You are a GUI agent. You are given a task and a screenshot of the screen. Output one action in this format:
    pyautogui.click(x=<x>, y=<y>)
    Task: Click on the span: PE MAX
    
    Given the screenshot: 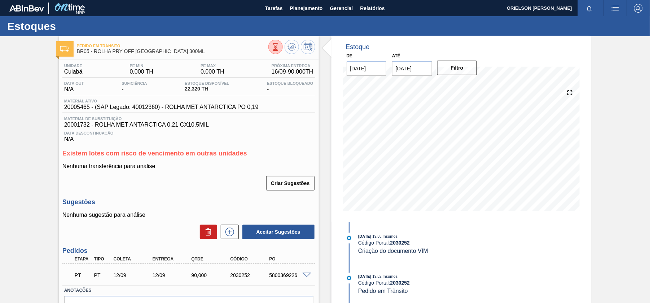 What is the action you would take?
    pyautogui.click(x=212, y=66)
    